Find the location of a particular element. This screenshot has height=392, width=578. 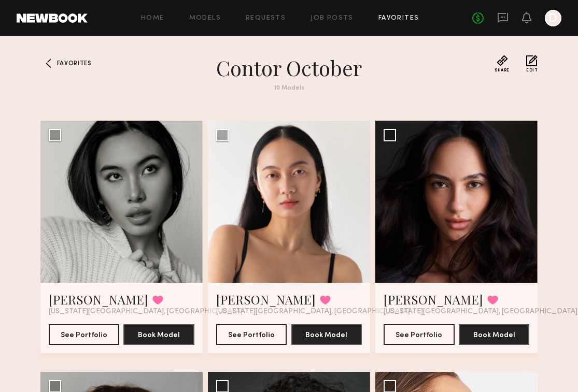

a: Job Posts is located at coordinates (332, 18).